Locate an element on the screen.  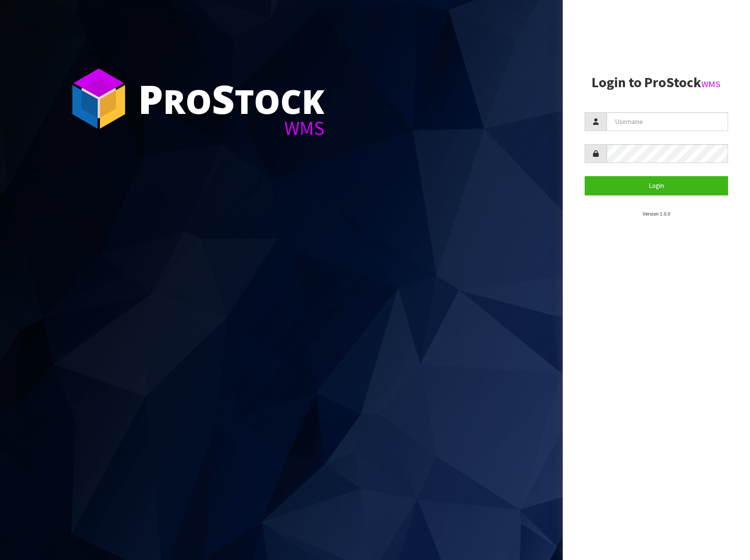
div: WMS is located at coordinates (231, 128).